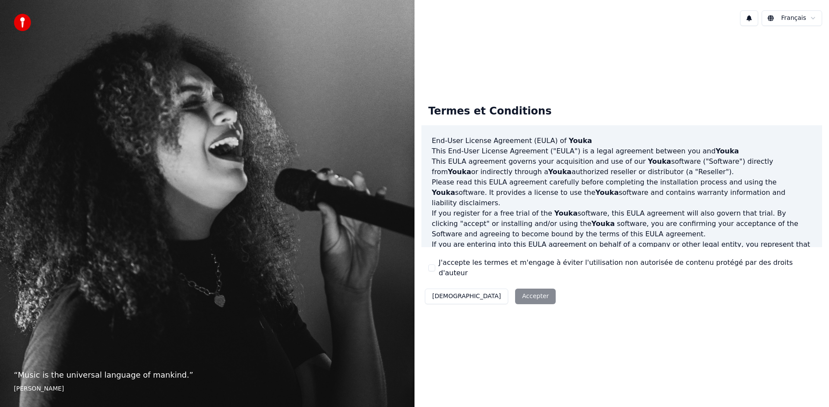 The width and height of the screenshot is (829, 407). Describe the element at coordinates (490, 111) in the screenshot. I see `div: Termes et Conditions` at that location.